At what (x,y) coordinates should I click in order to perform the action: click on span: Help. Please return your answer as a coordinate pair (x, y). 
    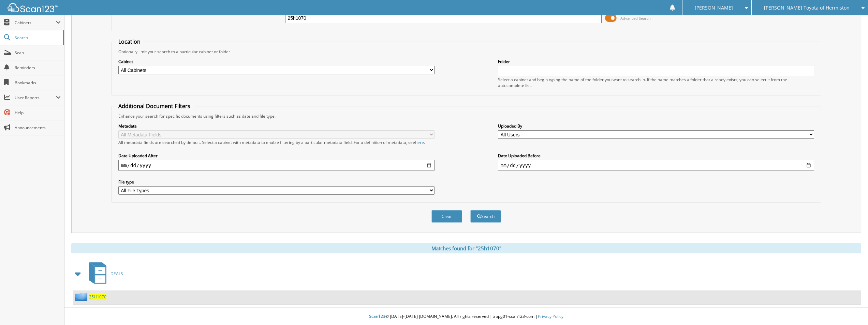
    Looking at the image, I should click on (38, 113).